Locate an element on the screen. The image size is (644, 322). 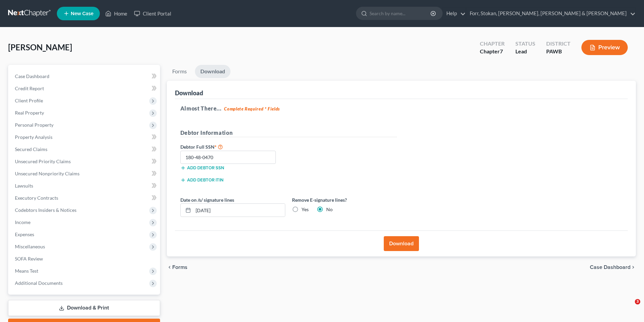
input: Search by name... is located at coordinates (400, 14).